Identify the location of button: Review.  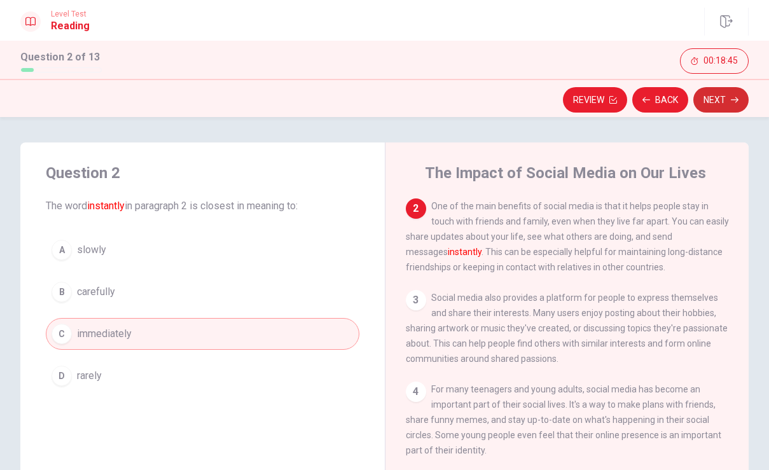
(595, 100).